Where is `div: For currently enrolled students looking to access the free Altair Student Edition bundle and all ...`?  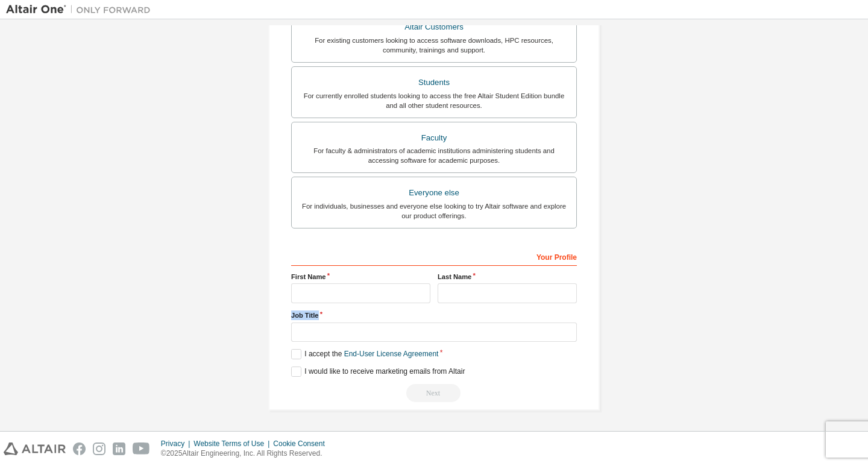 div: For currently enrolled students looking to access the free Altair Student Edition bundle and all ... is located at coordinates (434, 101).